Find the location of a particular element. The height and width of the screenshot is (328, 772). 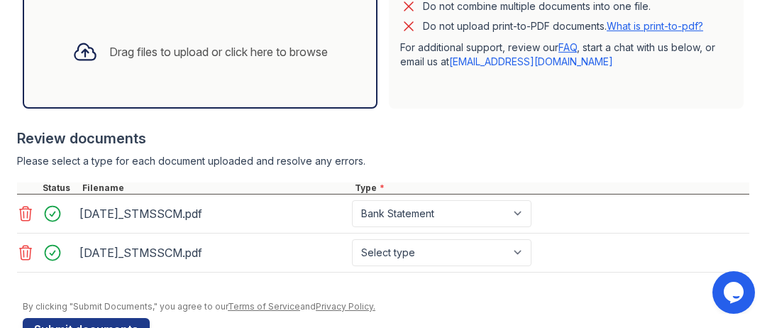

p: For additional support, review our , start a chat with us below, or email us at is located at coordinates (566, 55).